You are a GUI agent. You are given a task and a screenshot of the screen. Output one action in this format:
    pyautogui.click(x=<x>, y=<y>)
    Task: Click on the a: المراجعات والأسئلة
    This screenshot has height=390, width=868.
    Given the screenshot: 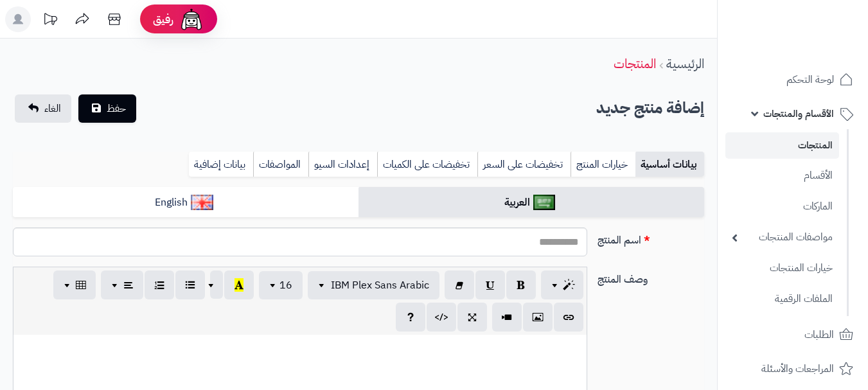 What is the action you would take?
    pyautogui.click(x=793, y=369)
    